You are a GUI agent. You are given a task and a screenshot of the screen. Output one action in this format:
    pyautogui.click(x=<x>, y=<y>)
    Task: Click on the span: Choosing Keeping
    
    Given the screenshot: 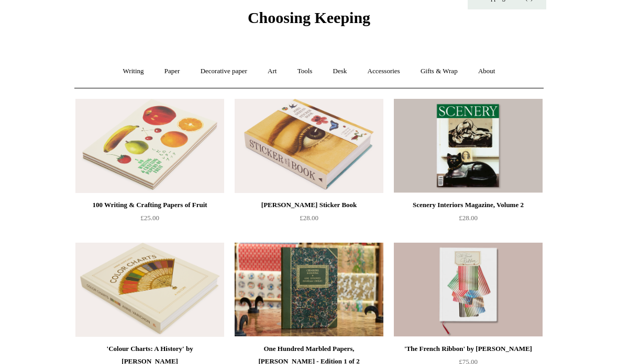 What is the action you would take?
    pyautogui.click(x=309, y=17)
    